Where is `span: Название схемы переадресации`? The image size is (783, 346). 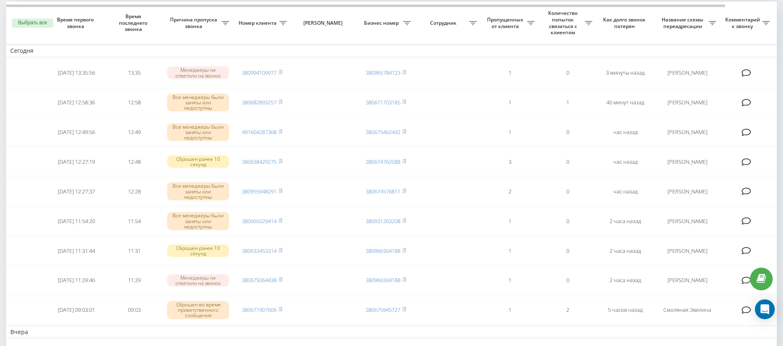
span: Название схемы переадресации is located at coordinates (683, 23).